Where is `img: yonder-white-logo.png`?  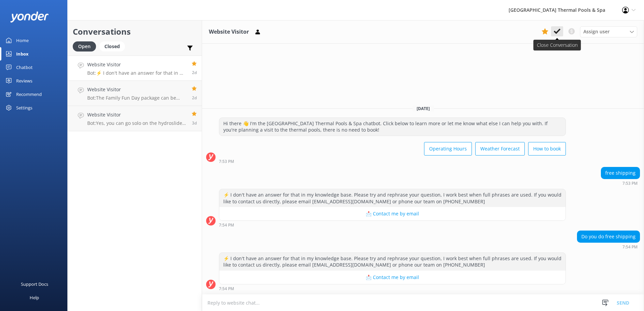
img: yonder-white-logo.png is located at coordinates (29, 17).